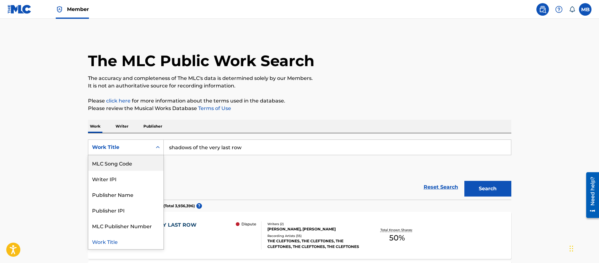 This screenshot has height=263, width=599. What do you see at coordinates (214, 108) in the screenshot?
I see `a: Terms of Use` at bounding box center [214, 108].